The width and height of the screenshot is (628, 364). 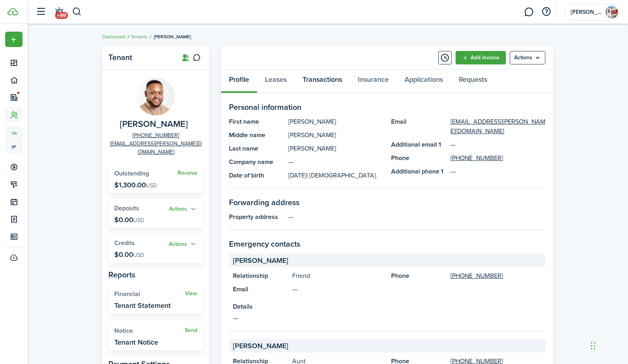 What do you see at coordinates (149, 294) in the screenshot?
I see `widget-stats-title: Financial` at bounding box center [149, 294].